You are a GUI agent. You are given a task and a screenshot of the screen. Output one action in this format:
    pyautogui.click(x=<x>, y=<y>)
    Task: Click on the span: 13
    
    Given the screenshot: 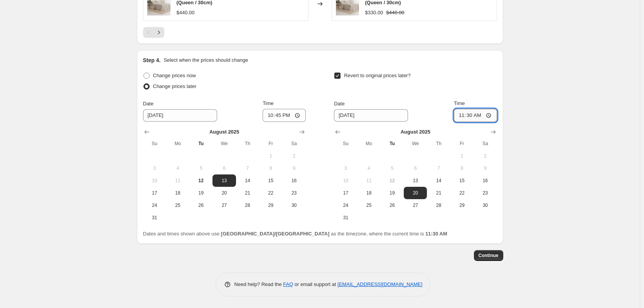 What is the action you would take?
    pyautogui.click(x=224, y=181)
    